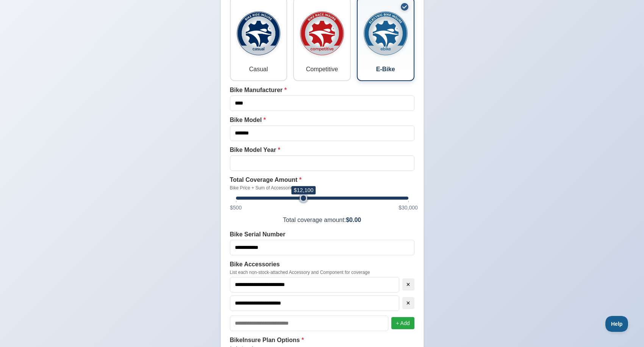 The image size is (644, 347). I want to click on div: Casual, so click(258, 69).